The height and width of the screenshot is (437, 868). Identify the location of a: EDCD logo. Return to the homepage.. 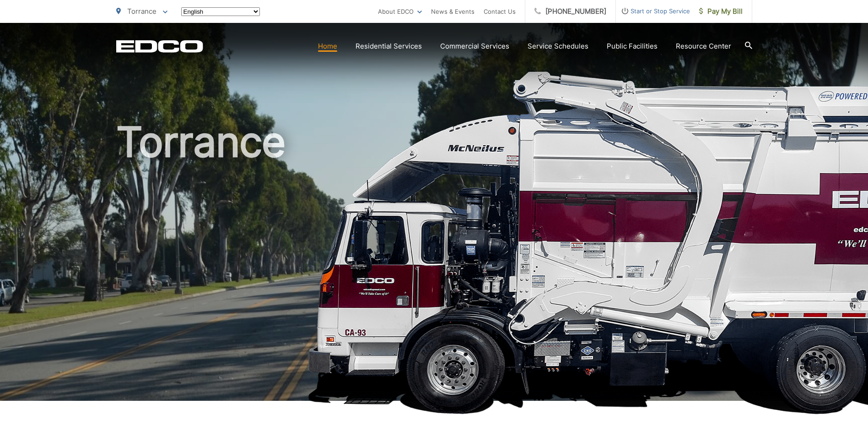
(159, 46).